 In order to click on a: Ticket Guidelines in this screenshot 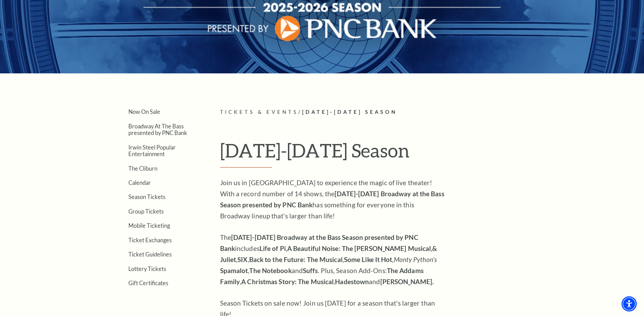, I will do `click(150, 254)`.